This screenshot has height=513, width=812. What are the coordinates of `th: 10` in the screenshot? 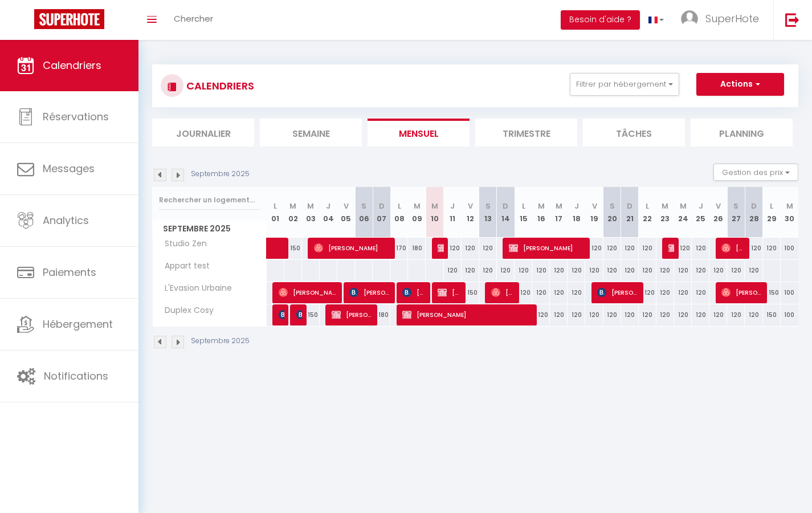 It's located at (434, 212).